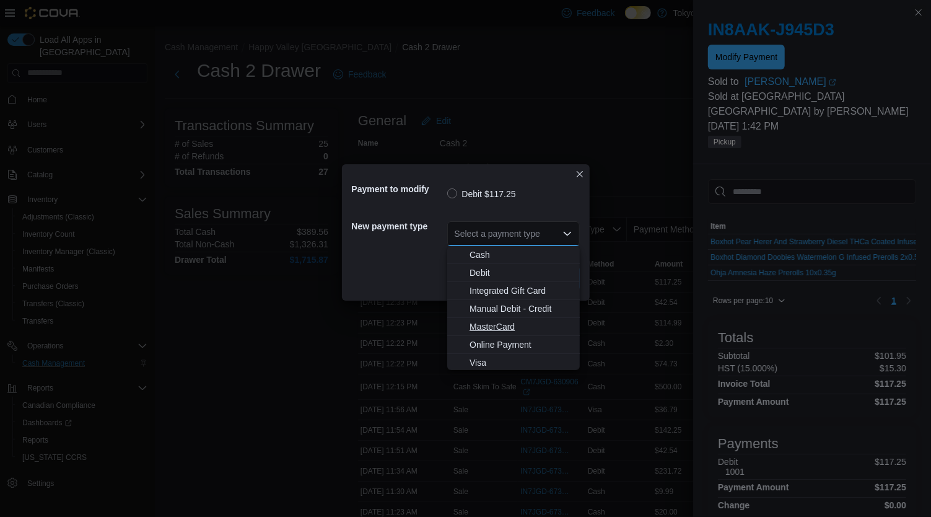 The height and width of the screenshot is (517, 931). Describe the element at coordinates (398, 226) in the screenshot. I see `h5: New payment type` at that location.